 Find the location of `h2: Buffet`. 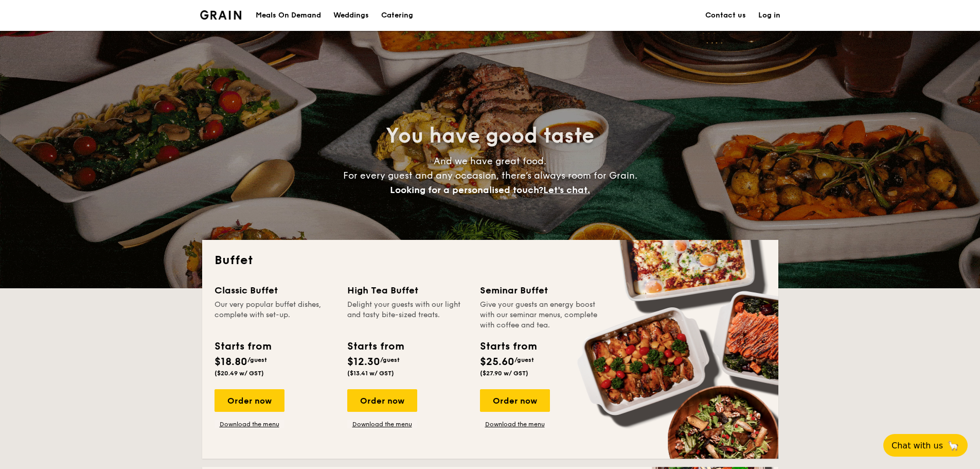

h2: Buffet is located at coordinates (490, 261).